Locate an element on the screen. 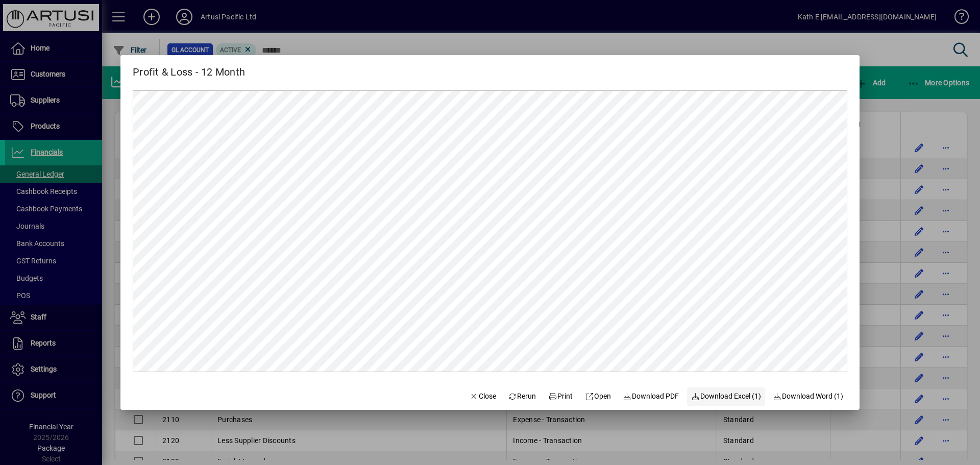 This screenshot has height=465, width=980. span: Download PDF is located at coordinates (651, 395).